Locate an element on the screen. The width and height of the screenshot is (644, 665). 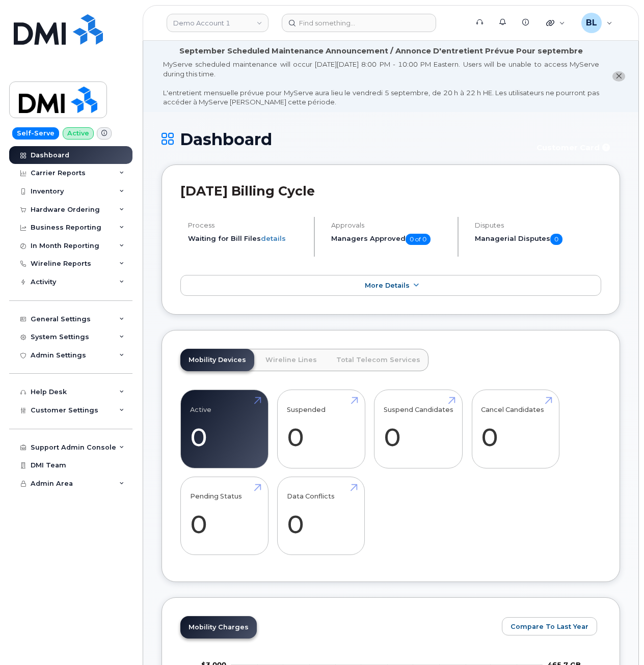
h4: Process is located at coordinates (247, 225).